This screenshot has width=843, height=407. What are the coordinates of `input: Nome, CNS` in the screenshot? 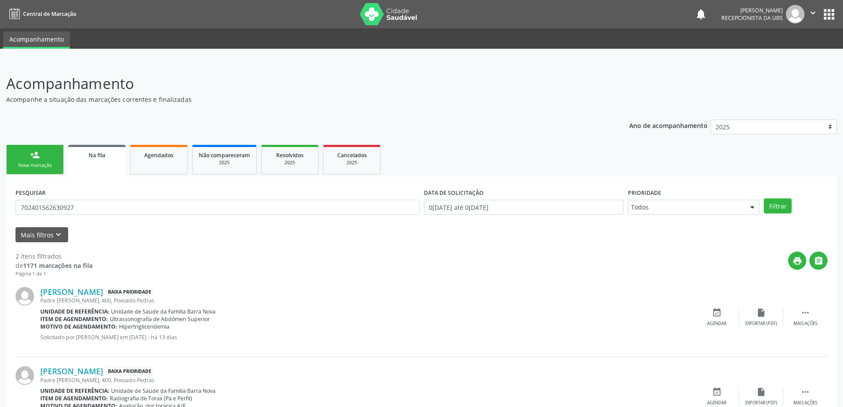 It's located at (217, 207).